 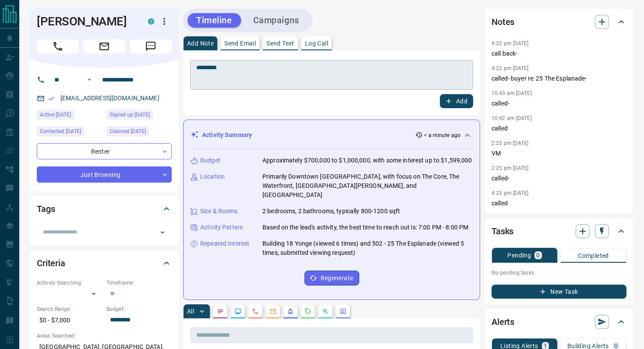 I want to click on p: Repeated Interest, so click(x=225, y=244).